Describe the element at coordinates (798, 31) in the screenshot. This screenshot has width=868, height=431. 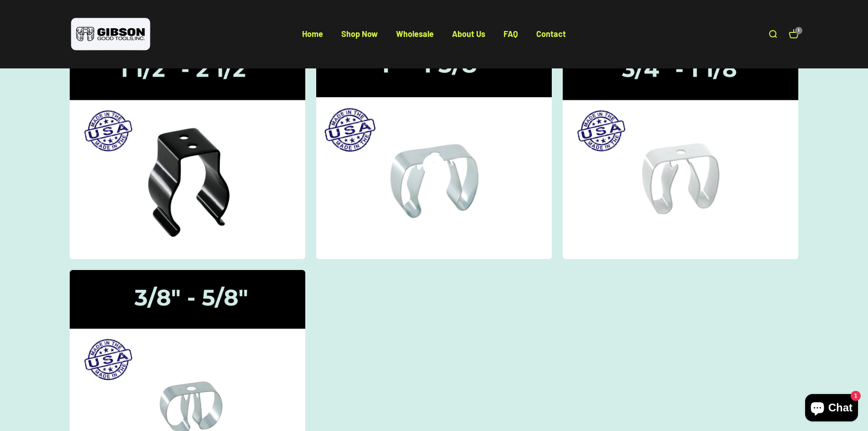
I see `cart-count: 1` at that location.